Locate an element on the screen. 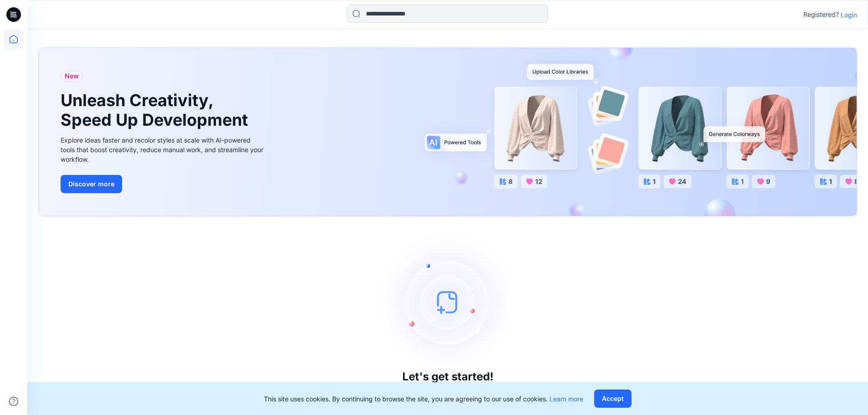 Image resolution: width=868 pixels, height=415 pixels. button: Discover more is located at coordinates (91, 184).